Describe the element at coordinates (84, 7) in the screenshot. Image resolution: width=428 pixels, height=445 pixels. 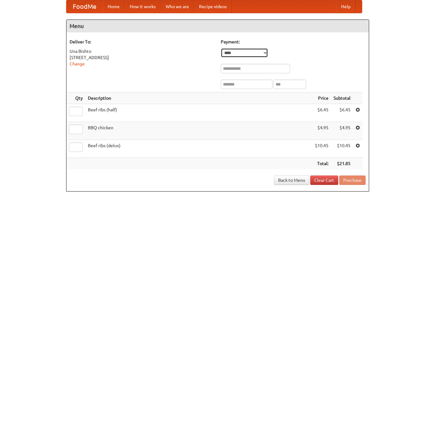
I see `a: FoodMe` at that location.